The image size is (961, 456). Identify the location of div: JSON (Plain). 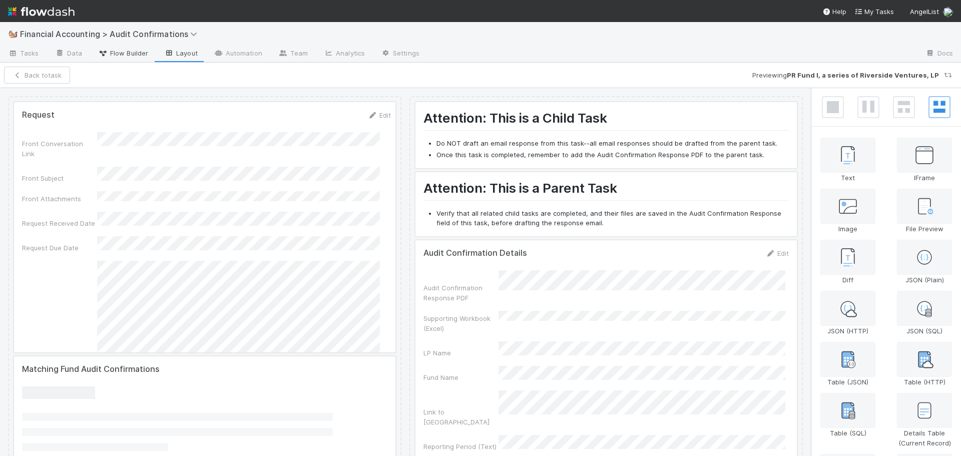
(924, 262).